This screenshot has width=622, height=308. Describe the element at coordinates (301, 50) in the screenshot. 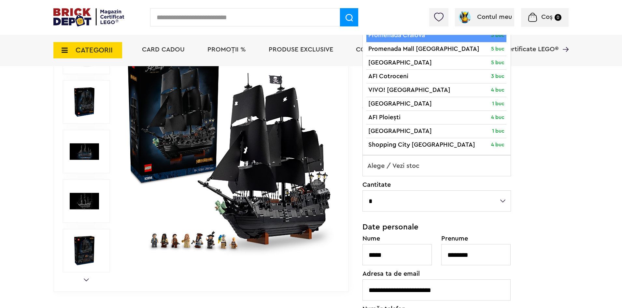

I see `span: Produse exclusive` at that location.